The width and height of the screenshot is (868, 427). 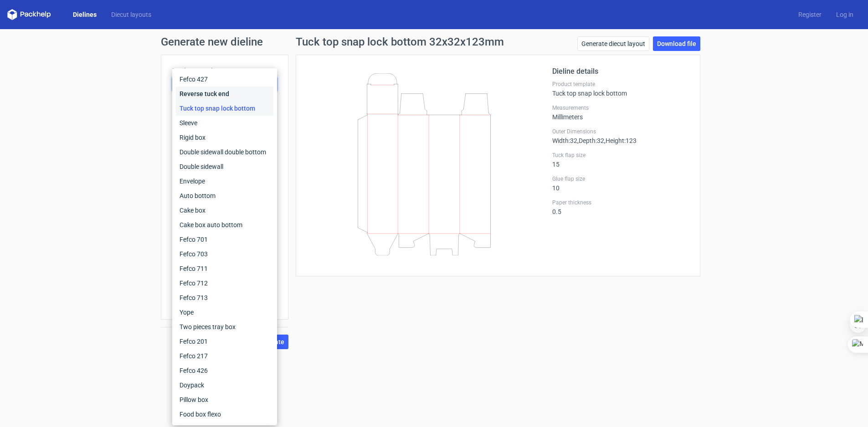 What do you see at coordinates (809, 15) in the screenshot?
I see `a: Register` at bounding box center [809, 15].